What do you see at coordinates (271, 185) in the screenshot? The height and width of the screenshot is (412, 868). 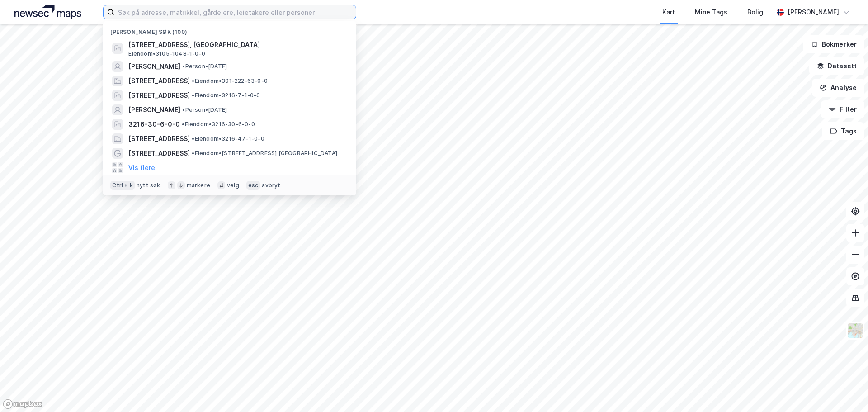 I see `div: avbryt` at bounding box center [271, 185].